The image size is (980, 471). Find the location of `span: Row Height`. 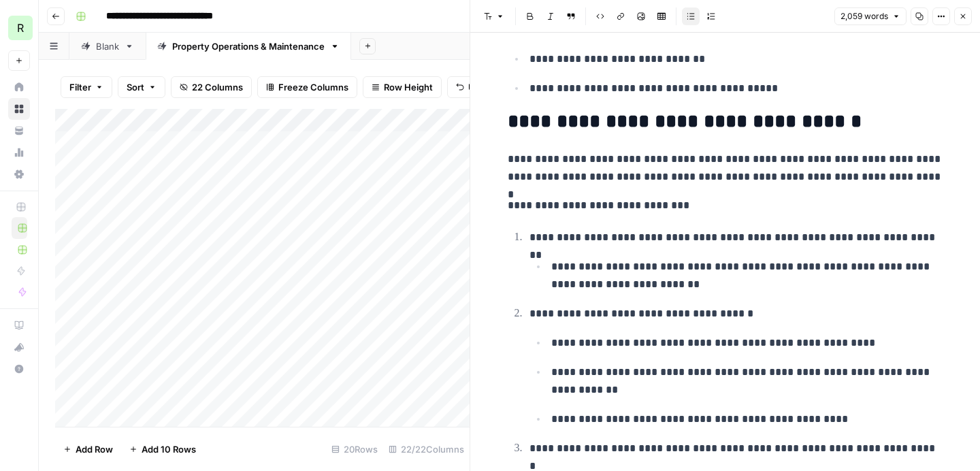

span: Row Height is located at coordinates (409, 87).